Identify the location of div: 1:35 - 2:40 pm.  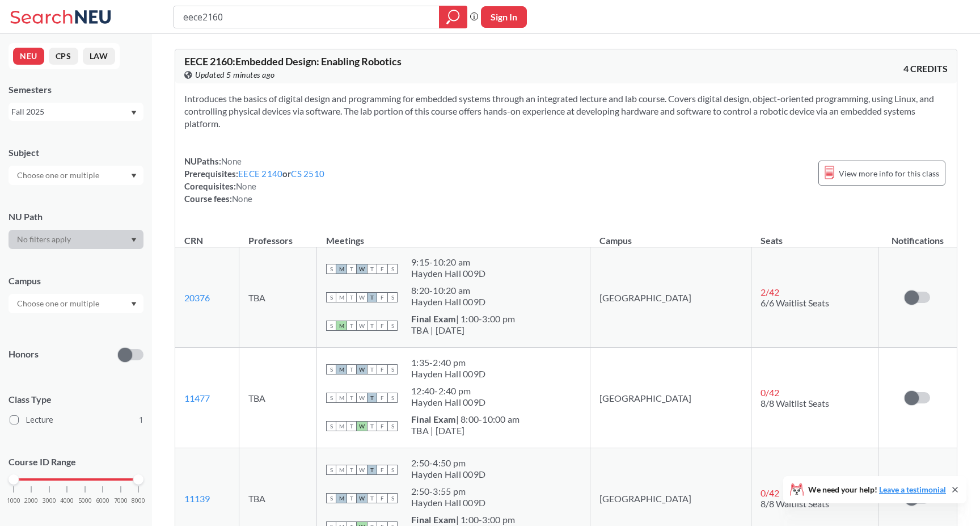
(448, 362).